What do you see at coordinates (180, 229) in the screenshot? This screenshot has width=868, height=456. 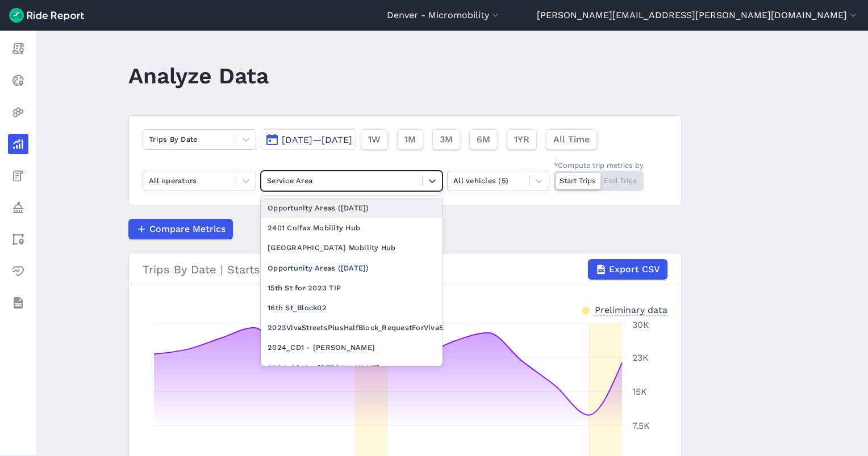 I see `button: Compare Metrics` at bounding box center [180, 229].